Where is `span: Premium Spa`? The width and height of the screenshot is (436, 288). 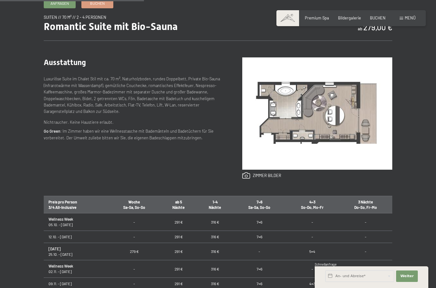
span: Premium Spa is located at coordinates (317, 18).